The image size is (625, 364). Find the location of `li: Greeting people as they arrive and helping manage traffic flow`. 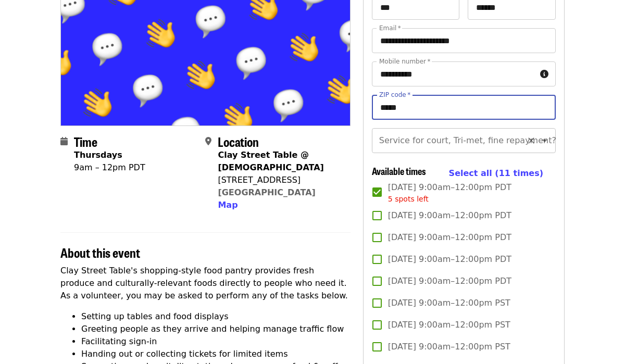

li: Greeting people as they arrive and helping manage traffic flow is located at coordinates (216, 329).